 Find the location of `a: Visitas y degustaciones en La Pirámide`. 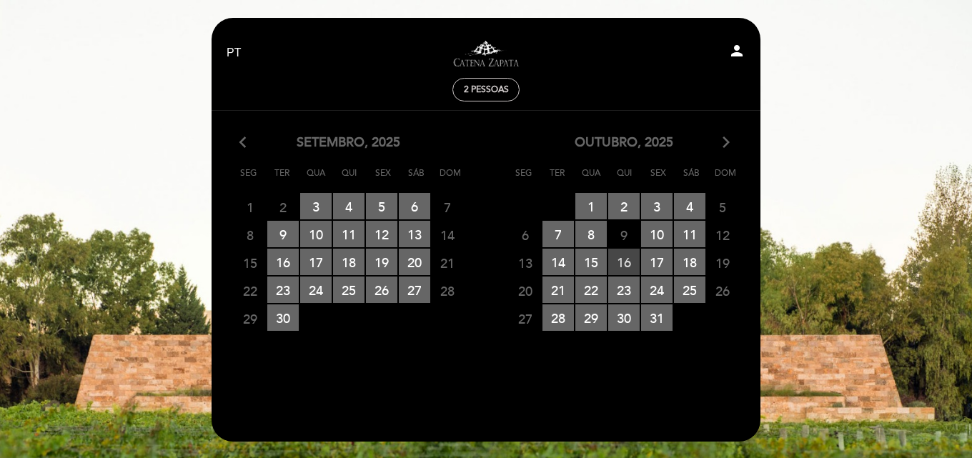

a: Visitas y degustaciones en La Pirámide is located at coordinates (486, 53).